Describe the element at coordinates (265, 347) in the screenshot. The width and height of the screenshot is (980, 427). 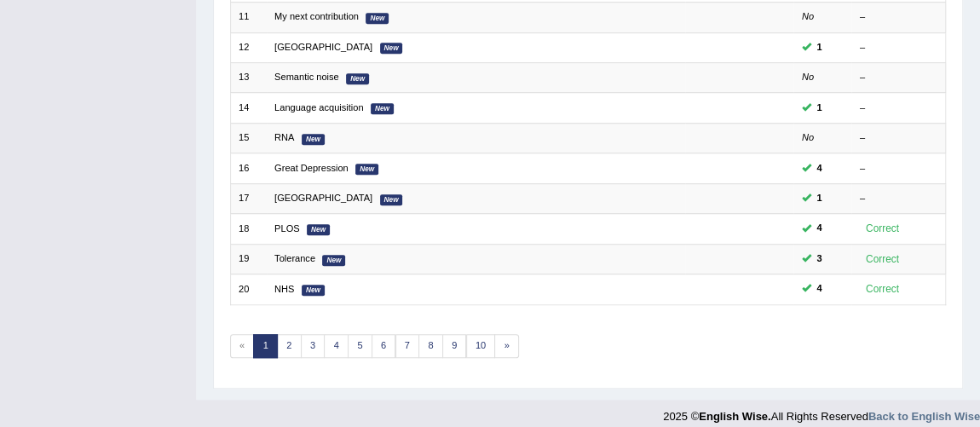
I see `a: 1` at that location.